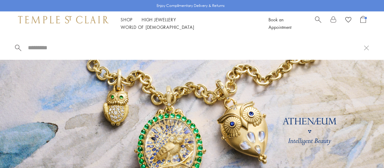  I want to click on a: View Wishlist, so click(349, 20).